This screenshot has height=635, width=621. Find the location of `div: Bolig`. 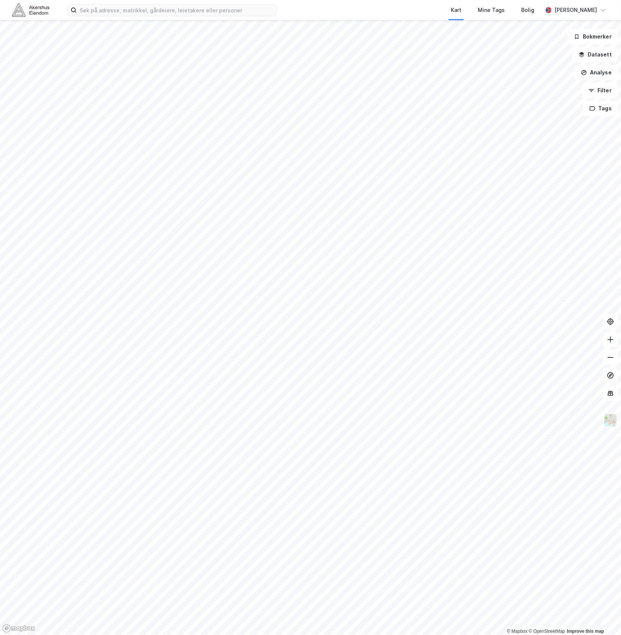

div: Bolig is located at coordinates (528, 10).